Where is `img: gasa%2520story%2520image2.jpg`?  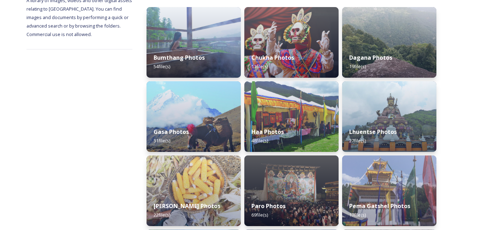
img: gasa%2520story%2520image2.jpg is located at coordinates (194, 117).